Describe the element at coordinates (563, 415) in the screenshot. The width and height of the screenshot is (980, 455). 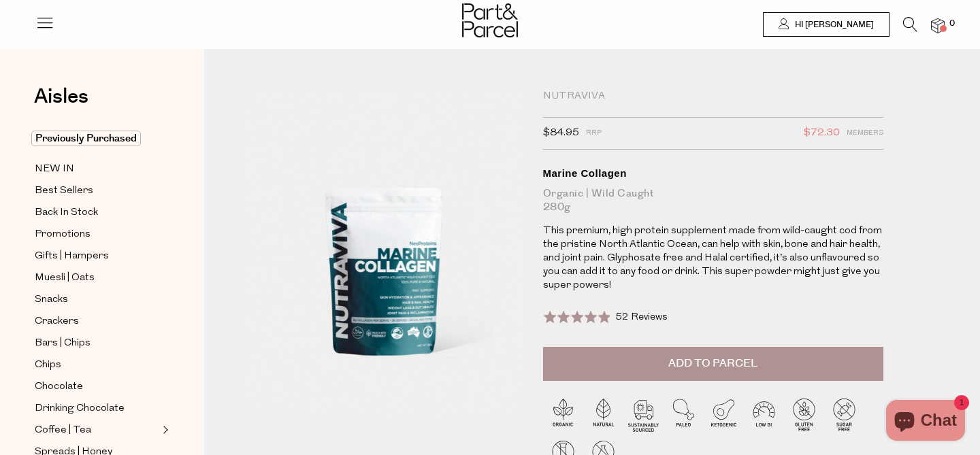
I see `img: P_P-ICONS-Live_Bec_V11_Organic.svg` at that location.